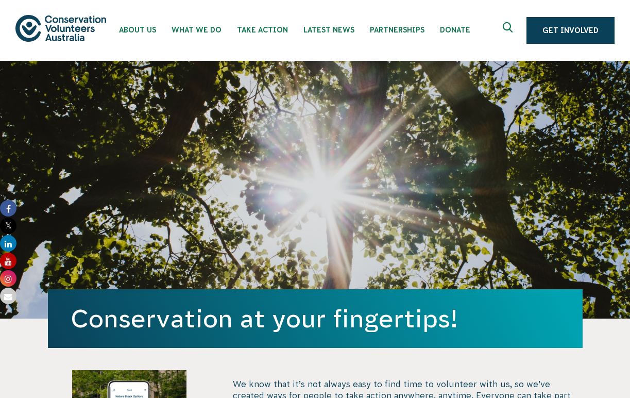 This screenshot has height=398, width=630. What do you see at coordinates (61, 28) in the screenshot?
I see `img: logo.svg` at bounding box center [61, 28].